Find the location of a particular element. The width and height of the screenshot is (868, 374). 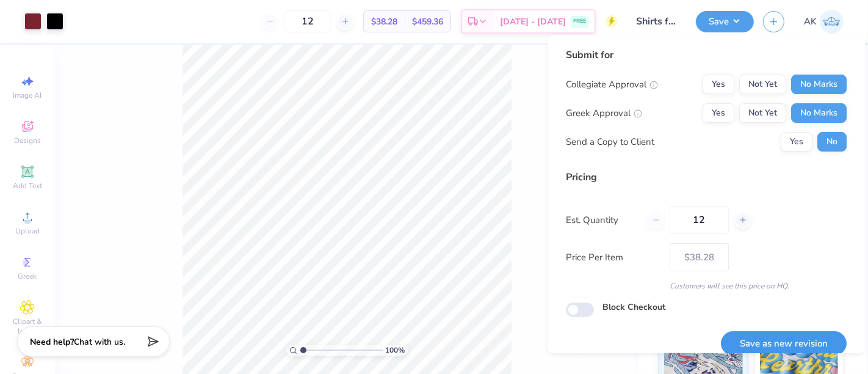

button: No is located at coordinates (833, 142).